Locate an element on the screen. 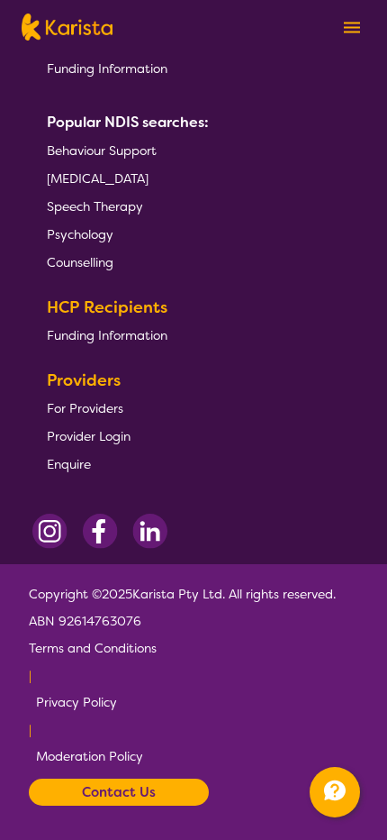 This screenshot has width=387, height=840. b: HCP Recipients is located at coordinates (107, 307).